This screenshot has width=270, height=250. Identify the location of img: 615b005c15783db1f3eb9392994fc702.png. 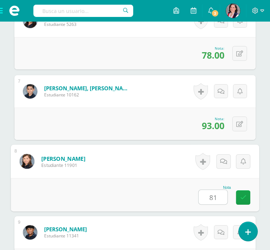
(30, 232).